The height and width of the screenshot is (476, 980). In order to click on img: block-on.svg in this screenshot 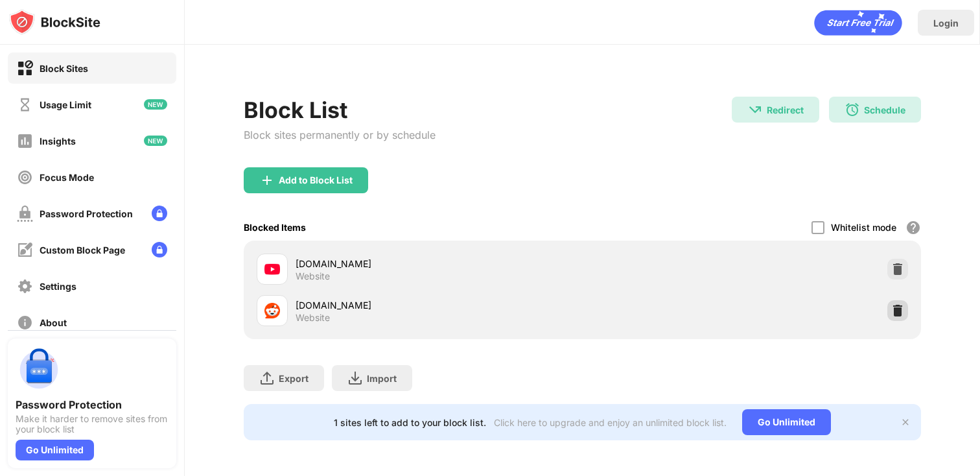, I will do `click(25, 68)`.